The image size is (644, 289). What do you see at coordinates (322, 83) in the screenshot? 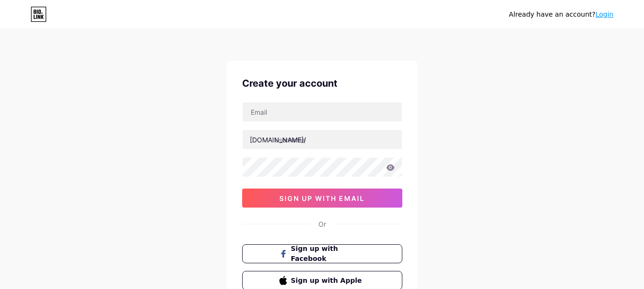
I see `div: Create your account` at bounding box center [322, 83].